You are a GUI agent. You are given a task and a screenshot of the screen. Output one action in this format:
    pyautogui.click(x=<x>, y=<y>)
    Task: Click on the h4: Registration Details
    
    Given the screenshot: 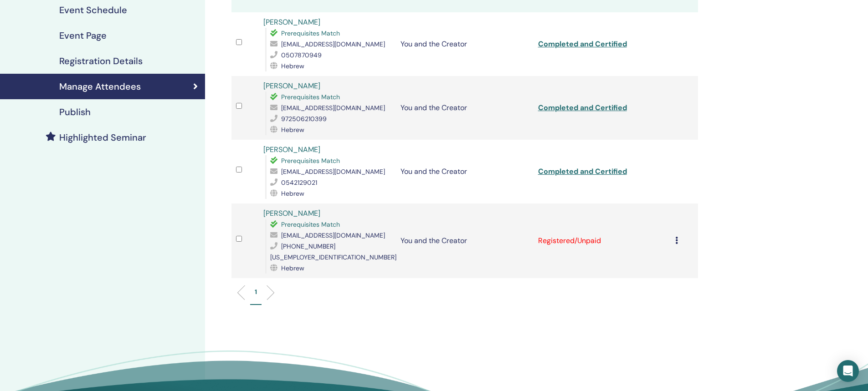 What is the action you would take?
    pyautogui.click(x=100, y=61)
    